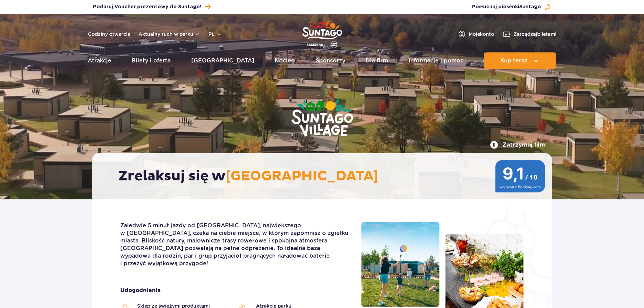 The image size is (644, 308). Describe the element at coordinates (512, 7) in the screenshot. I see `button: Posłuchaj piosenkiSuntago` at that location.